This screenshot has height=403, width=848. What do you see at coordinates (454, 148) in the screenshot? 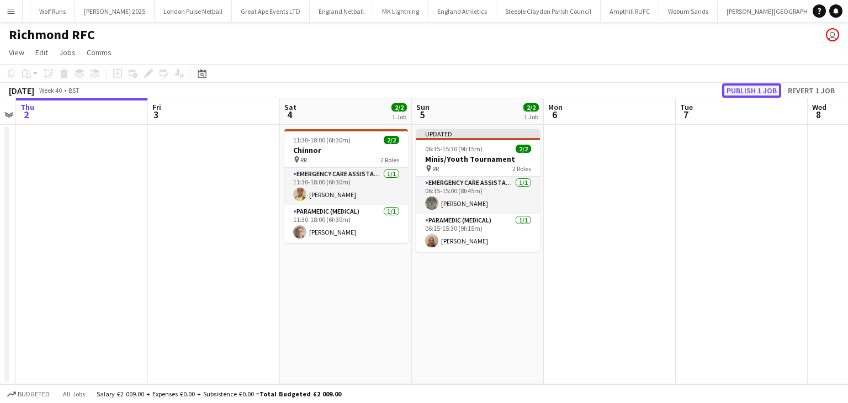
I see `span: 06:15-15:30 (9h15m)` at bounding box center [454, 148].